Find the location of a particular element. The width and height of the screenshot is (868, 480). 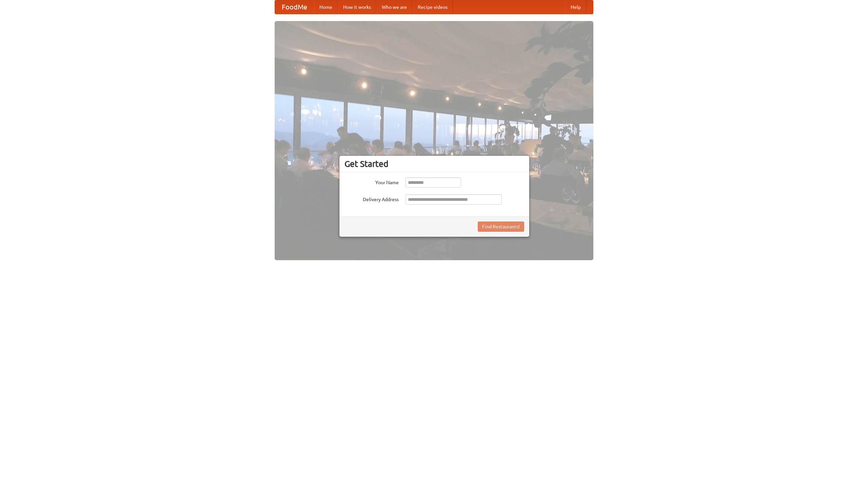

label: Delivery Address is located at coordinates (372, 198).